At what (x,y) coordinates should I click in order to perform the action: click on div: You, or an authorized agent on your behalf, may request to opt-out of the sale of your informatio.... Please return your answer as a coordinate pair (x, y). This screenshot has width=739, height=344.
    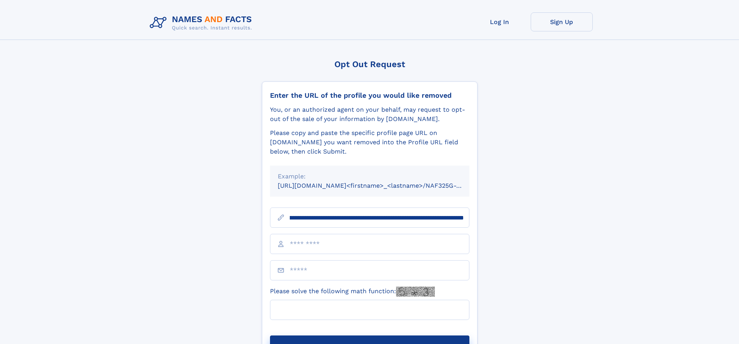
    Looking at the image, I should click on (369, 114).